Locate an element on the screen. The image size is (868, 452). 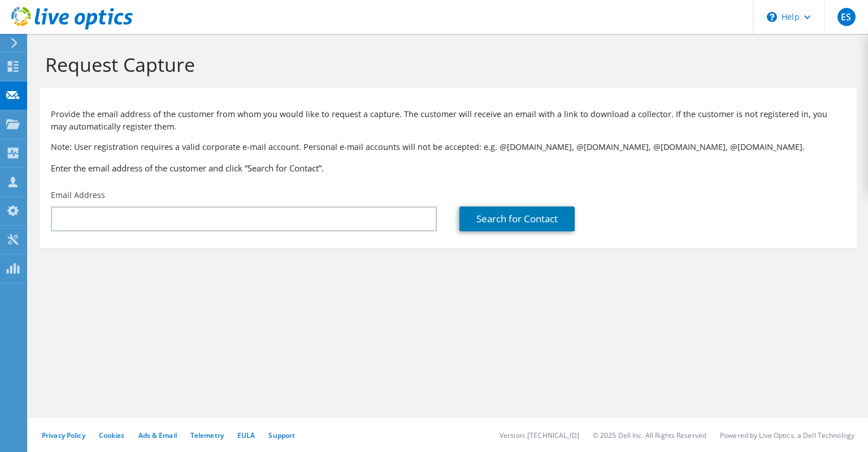
a: Support is located at coordinates (281, 435).